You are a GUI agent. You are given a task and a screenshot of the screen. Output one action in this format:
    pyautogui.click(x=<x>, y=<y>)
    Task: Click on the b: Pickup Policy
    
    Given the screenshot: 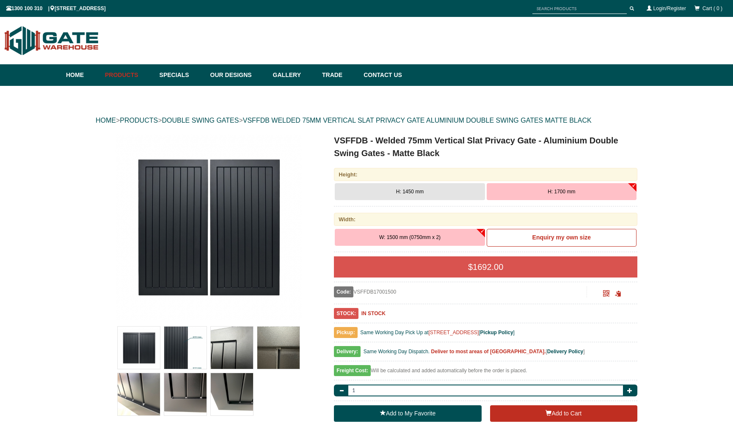 What is the action you would take?
    pyautogui.click(x=497, y=333)
    